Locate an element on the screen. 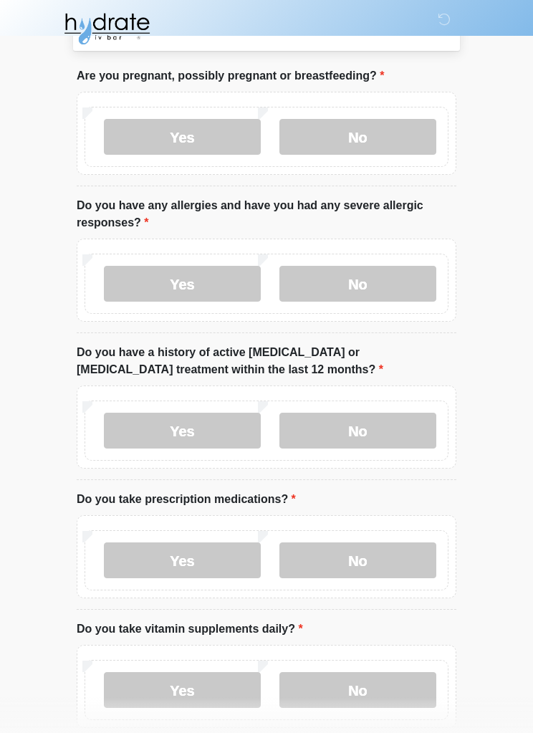  img: Hydrate IV Bar - Glendale Logo is located at coordinates (107, 29).